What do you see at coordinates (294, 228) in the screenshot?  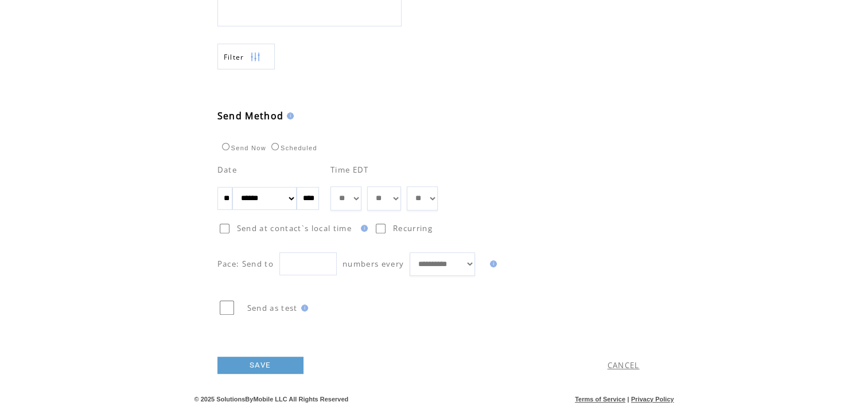 I see `span: Send at contact`s local time` at bounding box center [294, 228].